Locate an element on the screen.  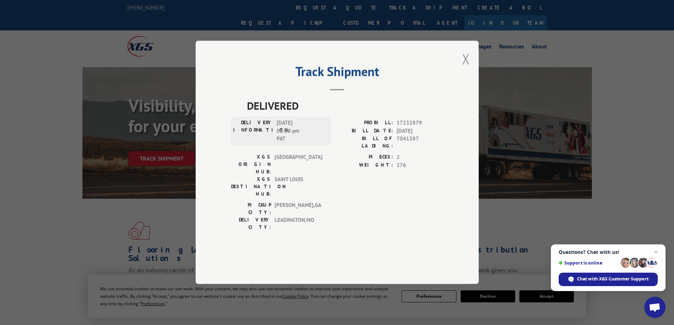
label: PROBILL: is located at coordinates (365, 123).